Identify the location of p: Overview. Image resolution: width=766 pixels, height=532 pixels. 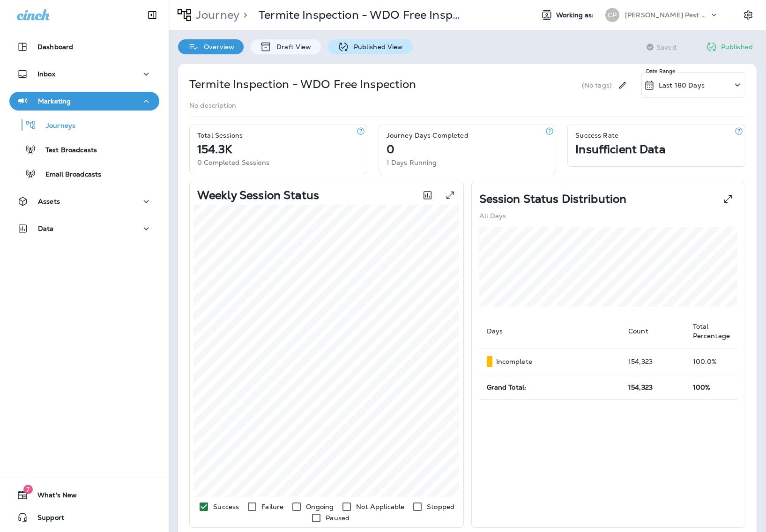
(216, 47).